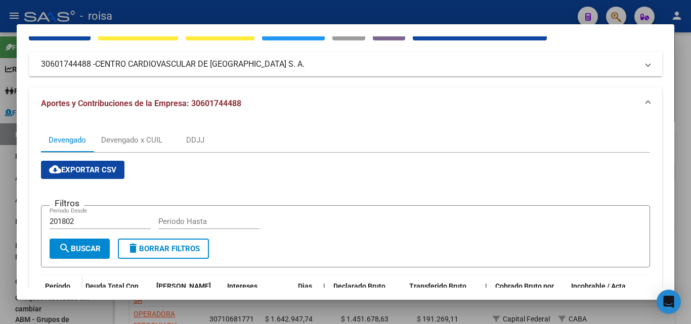  I want to click on span: Incobrable / Acta virtual, so click(598, 292).